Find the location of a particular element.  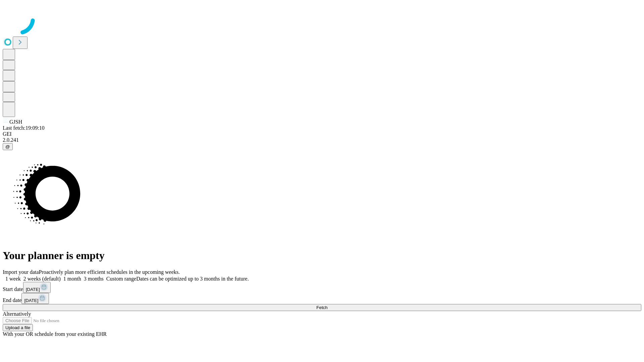

span: Fetch is located at coordinates (322, 307).